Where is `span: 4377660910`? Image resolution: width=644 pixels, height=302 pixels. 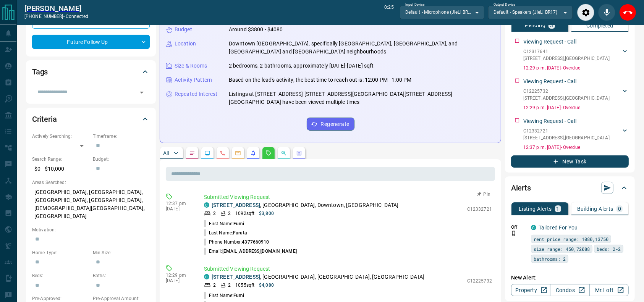 span: 4377660910 is located at coordinates (255, 242).